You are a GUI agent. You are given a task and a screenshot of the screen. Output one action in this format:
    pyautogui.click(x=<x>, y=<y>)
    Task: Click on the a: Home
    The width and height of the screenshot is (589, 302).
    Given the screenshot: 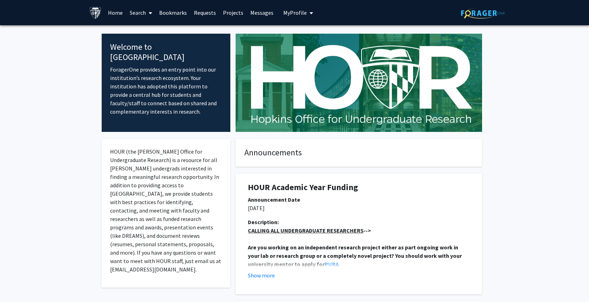 What is the action you would take?
    pyautogui.click(x=115, y=13)
    